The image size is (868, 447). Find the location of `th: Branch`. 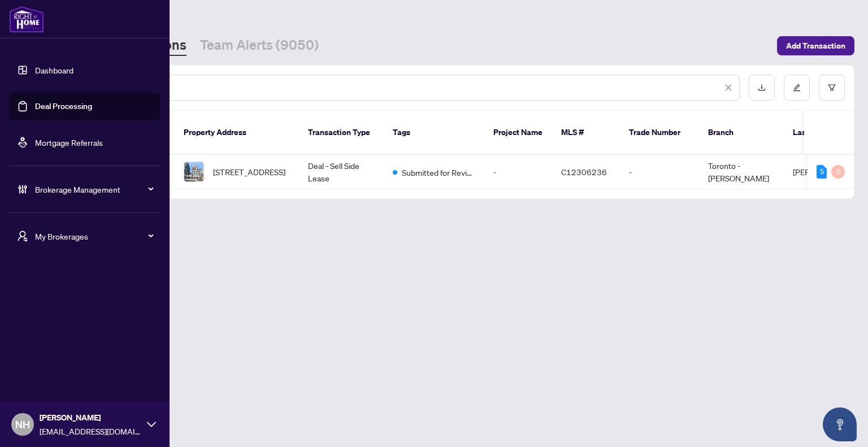

th: Branch is located at coordinates (742, 133).